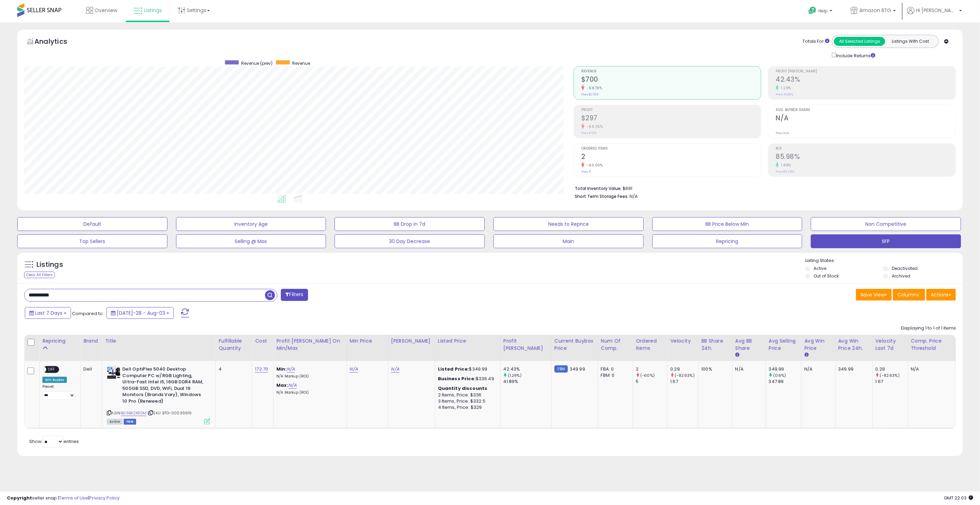 The image size is (980, 505). Describe the element at coordinates (910, 294) in the screenshot. I see `button: Columns` at that location.